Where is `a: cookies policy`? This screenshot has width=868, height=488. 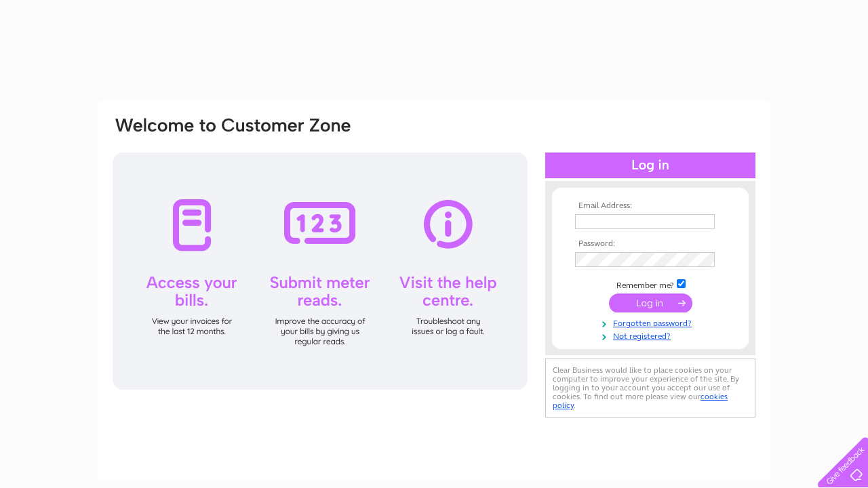 a: cookies policy is located at coordinates (640, 401).